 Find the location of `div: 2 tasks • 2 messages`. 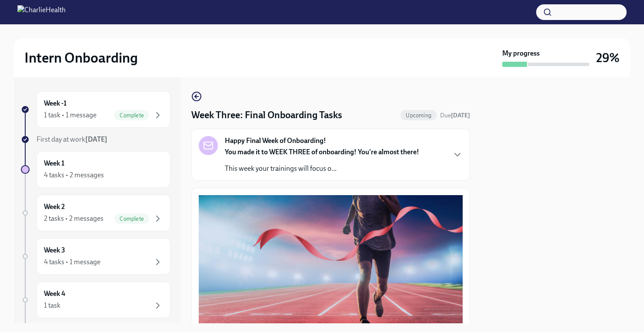

div: 2 tasks • 2 messages is located at coordinates (74, 219).